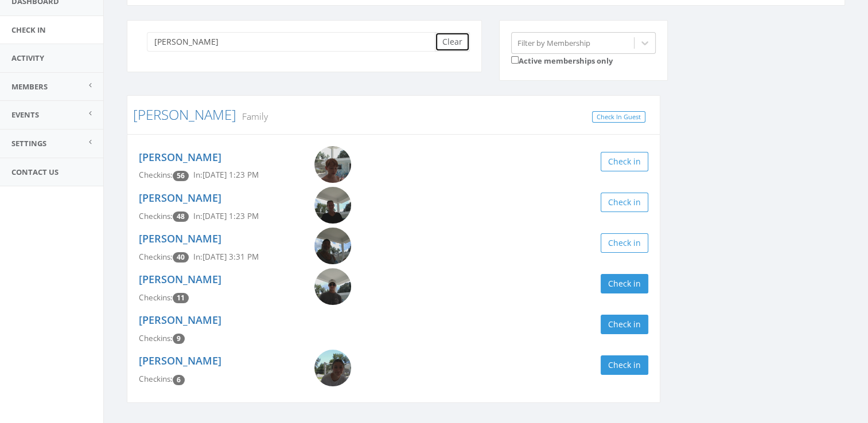  I want to click on img: Leslie_Vega.png, so click(333, 206).